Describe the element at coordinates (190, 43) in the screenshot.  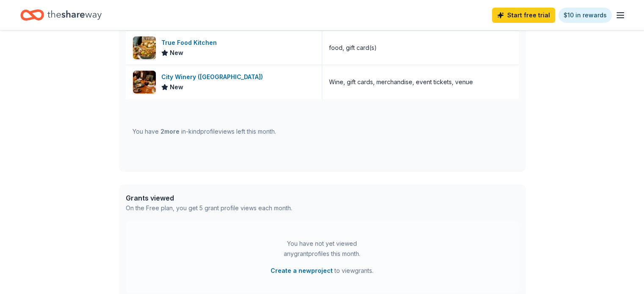
I see `div: True Food Kitchen` at that location.